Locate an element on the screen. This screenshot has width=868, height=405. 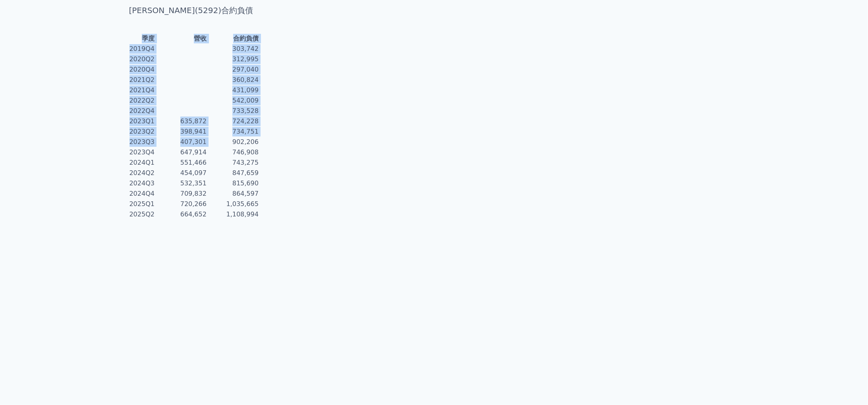
td: 2023Q3 is located at coordinates (142, 142).